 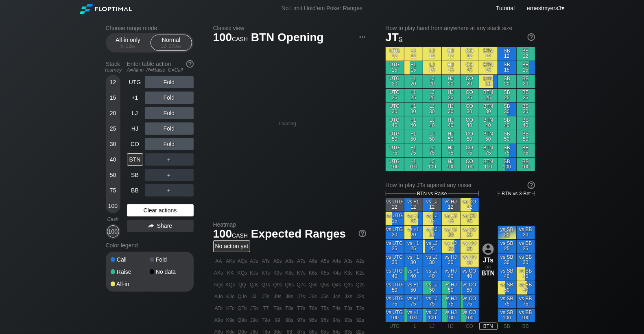 I want to click on div: +1 30, so click(x=413, y=109).